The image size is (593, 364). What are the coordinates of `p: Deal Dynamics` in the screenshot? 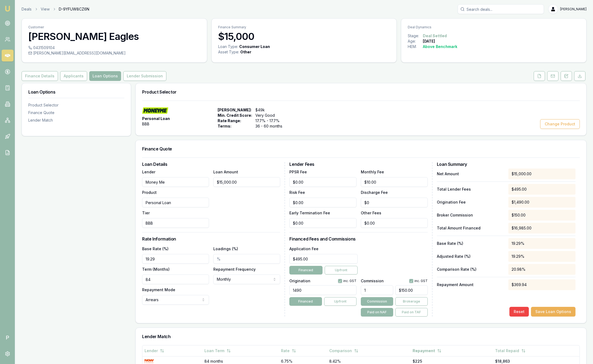 It's located at (494, 27).